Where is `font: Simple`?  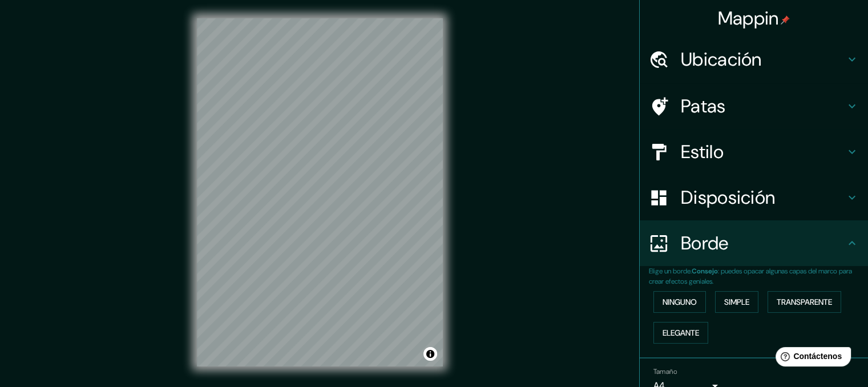 font: Simple is located at coordinates (737, 302).